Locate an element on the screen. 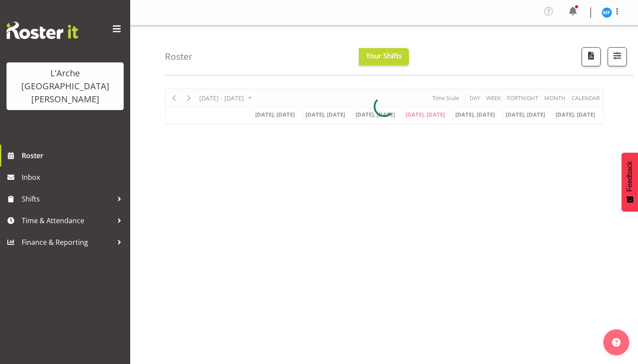 The image size is (638, 364). span: Finance & Reporting is located at coordinates (67, 243).